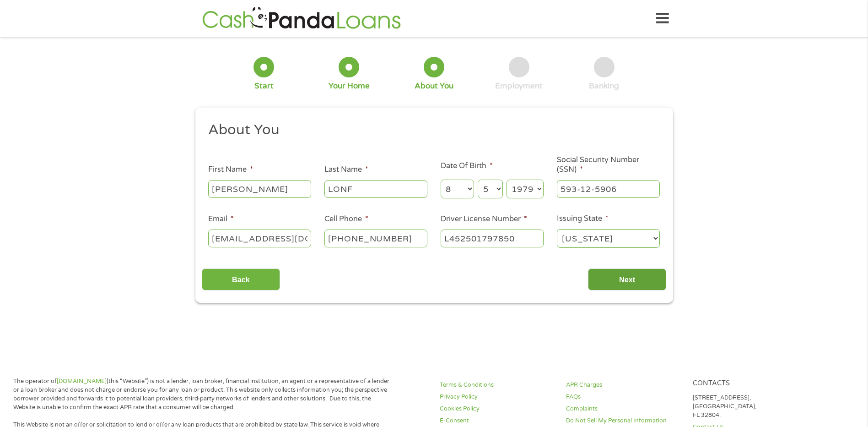 The width and height of the screenshot is (868, 427). Describe the element at coordinates (604, 86) in the screenshot. I see `div: Banking` at that location.